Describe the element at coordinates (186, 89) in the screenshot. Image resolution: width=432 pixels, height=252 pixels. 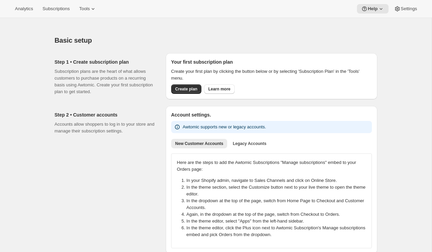
I see `span: Create plan` at that location.